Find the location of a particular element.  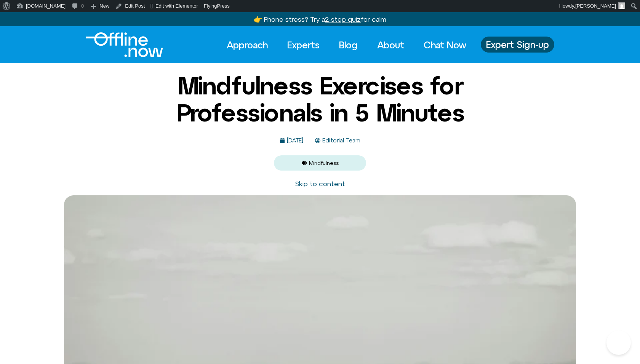

span: Editorial Team is located at coordinates (340, 141).